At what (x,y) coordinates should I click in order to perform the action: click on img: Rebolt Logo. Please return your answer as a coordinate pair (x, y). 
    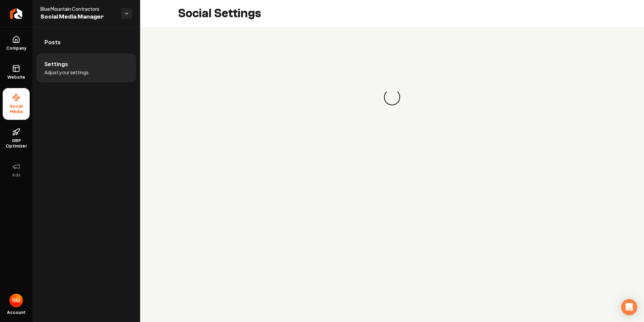
    Looking at the image, I should click on (16, 14).